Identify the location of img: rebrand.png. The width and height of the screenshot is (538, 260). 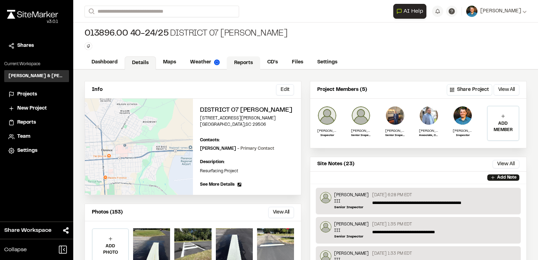
(32, 14).